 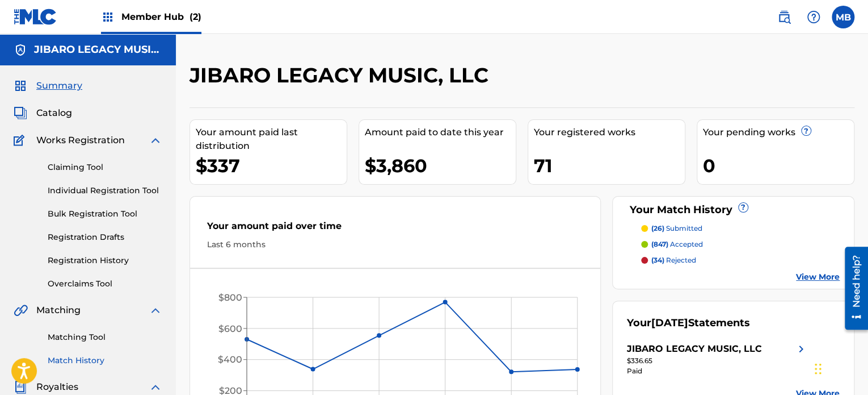 I want to click on img: Matching, so click(x=20, y=310).